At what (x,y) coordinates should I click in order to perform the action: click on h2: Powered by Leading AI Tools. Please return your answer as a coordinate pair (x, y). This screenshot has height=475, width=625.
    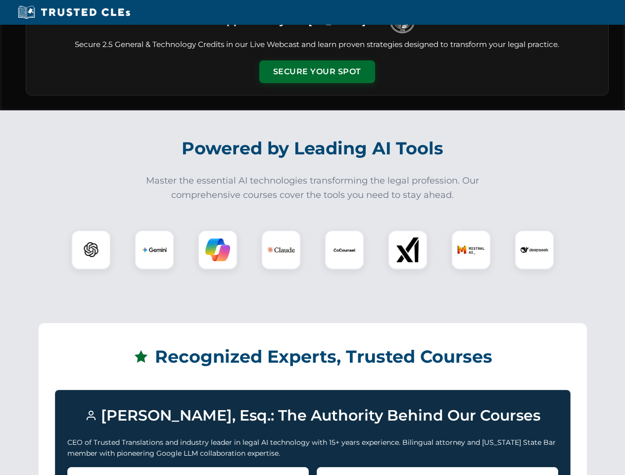
    Looking at the image, I should click on (313, 148).